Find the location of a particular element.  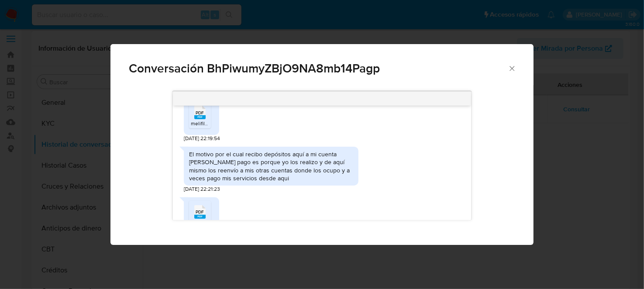

span: Conversación BhPiwumyZBjO9NA8mb14Pagp is located at coordinates (318, 68).